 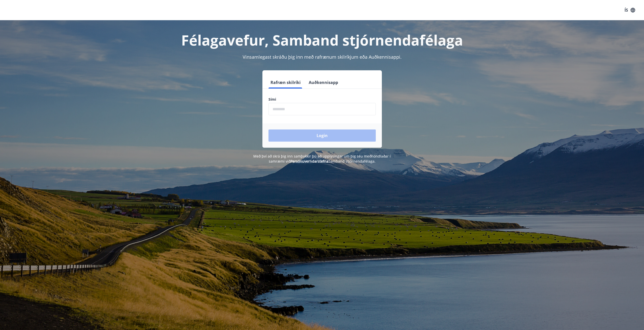 What do you see at coordinates (630, 10) in the screenshot?
I see `button: ÍS` at bounding box center [630, 10].